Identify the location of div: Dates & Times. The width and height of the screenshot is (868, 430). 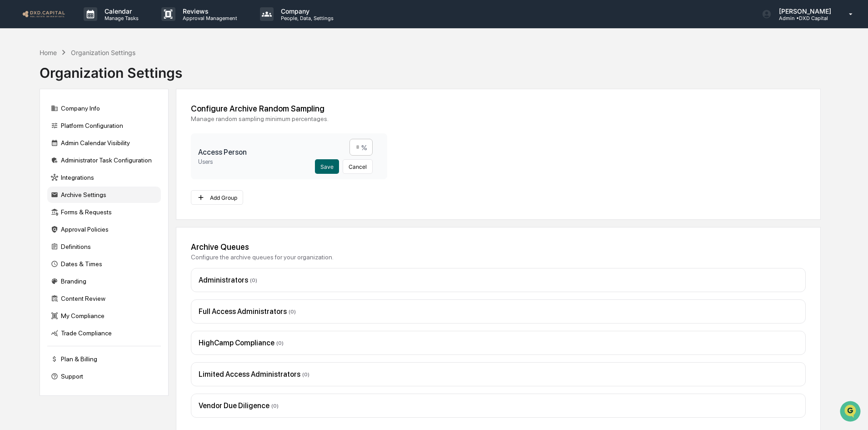
(104, 264).